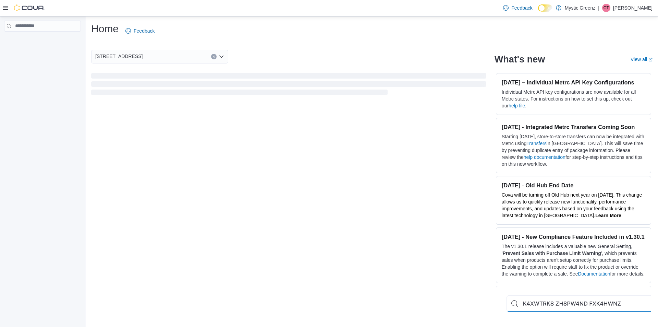  Describe the element at coordinates (608, 215) in the screenshot. I see `strong: Learn More` at that location.